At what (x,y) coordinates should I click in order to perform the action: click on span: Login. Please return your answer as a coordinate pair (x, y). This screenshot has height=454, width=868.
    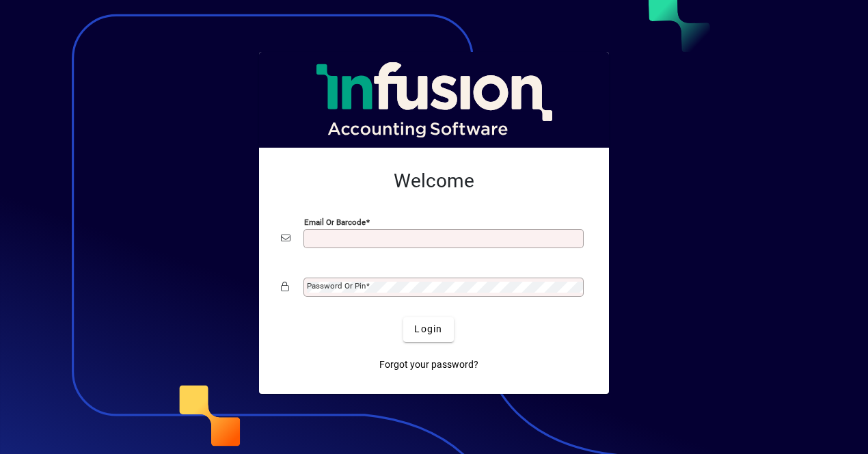
    Looking at the image, I should click on (428, 329).